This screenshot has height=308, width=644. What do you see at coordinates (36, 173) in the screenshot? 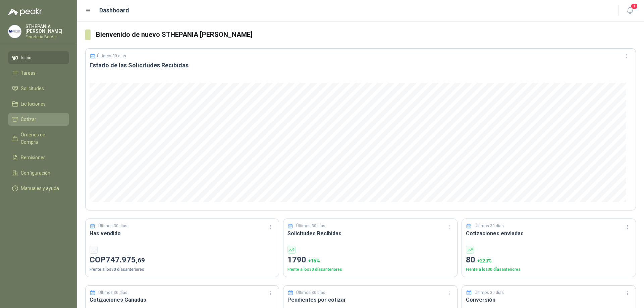
I see `span: Configuración` at bounding box center [36, 173].